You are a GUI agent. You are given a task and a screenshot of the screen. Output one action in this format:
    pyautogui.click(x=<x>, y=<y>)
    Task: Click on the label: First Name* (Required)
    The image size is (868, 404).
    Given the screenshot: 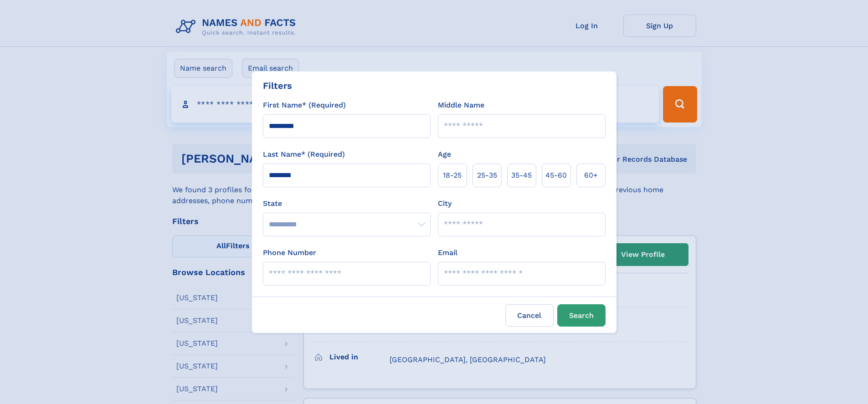 What is the action you would take?
    pyautogui.click(x=304, y=106)
    